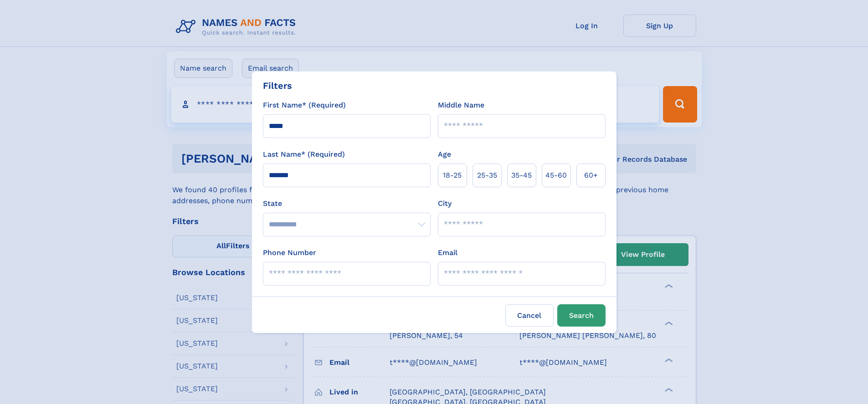 Image resolution: width=868 pixels, height=404 pixels. I want to click on span: 18‑25, so click(452, 176).